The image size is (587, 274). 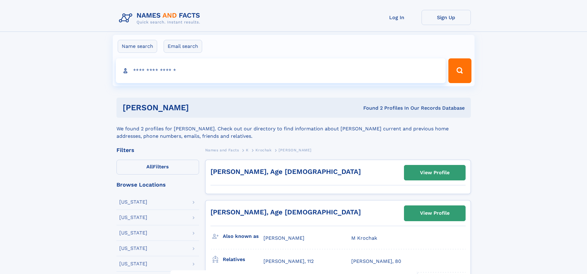 I want to click on a: Log In, so click(x=397, y=17).